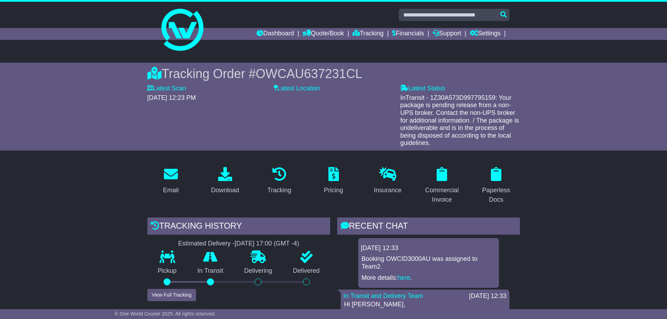  I want to click on div: Paperless Docs, so click(496, 195).